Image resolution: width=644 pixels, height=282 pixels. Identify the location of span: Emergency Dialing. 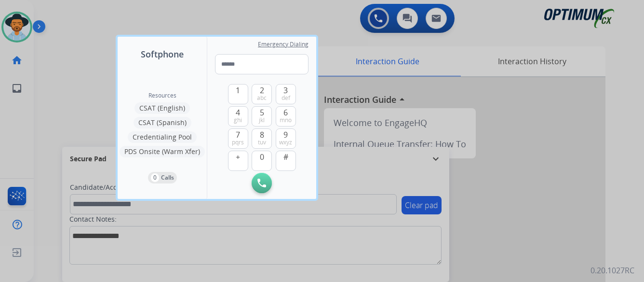
(283, 44).